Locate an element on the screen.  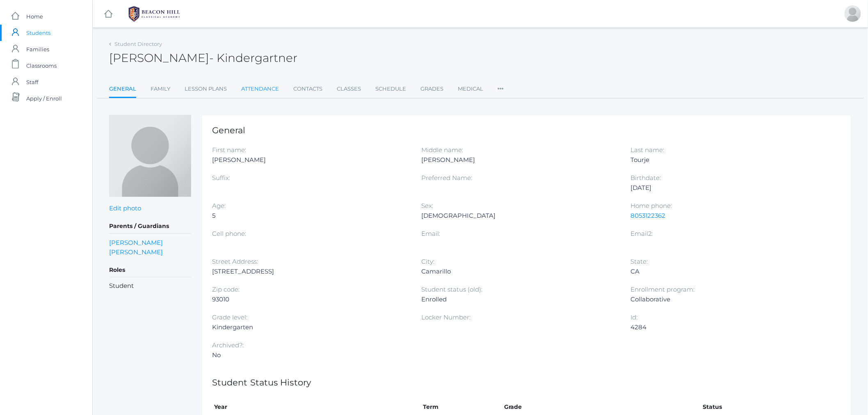
div: Caitlin Tourje is located at coordinates (852, 13).